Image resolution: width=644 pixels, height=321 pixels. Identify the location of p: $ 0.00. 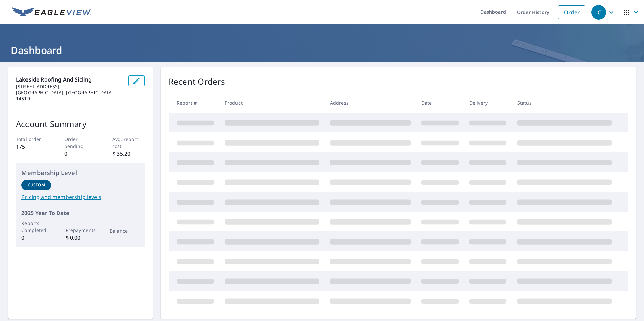
(80, 238).